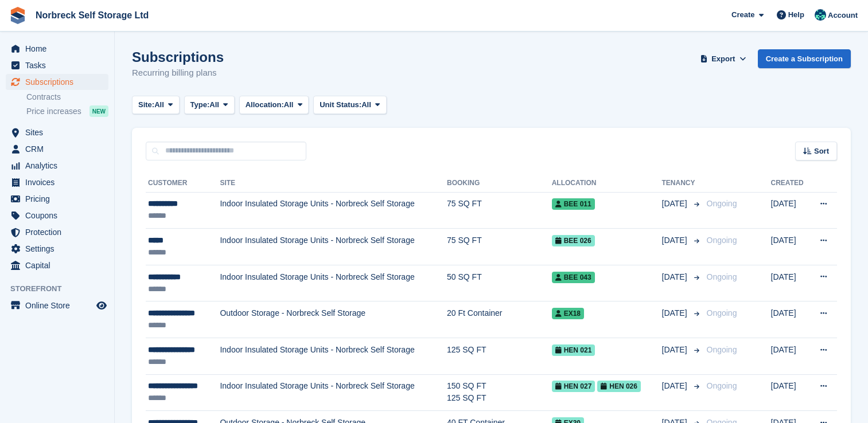 The height and width of the screenshot is (423, 868). I want to click on td: Outdoor Storage - Norbreck Self Storage, so click(333, 320).